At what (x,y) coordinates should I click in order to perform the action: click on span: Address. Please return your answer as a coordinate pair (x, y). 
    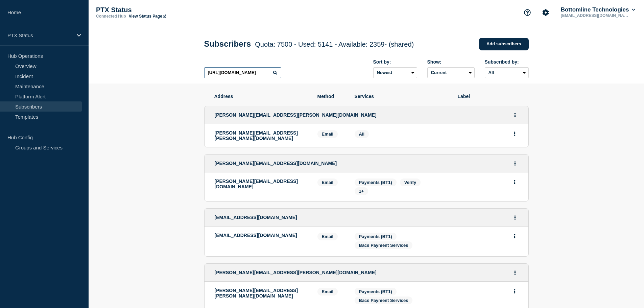
    Looking at the image, I should click on (261, 97).